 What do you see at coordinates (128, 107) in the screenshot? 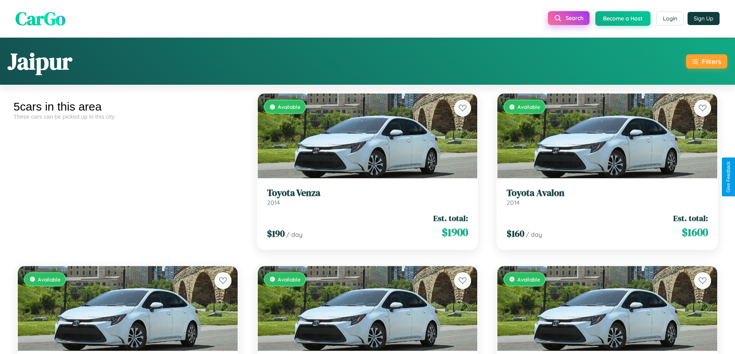
I see `div: 5 cars in this area` at bounding box center [128, 107].